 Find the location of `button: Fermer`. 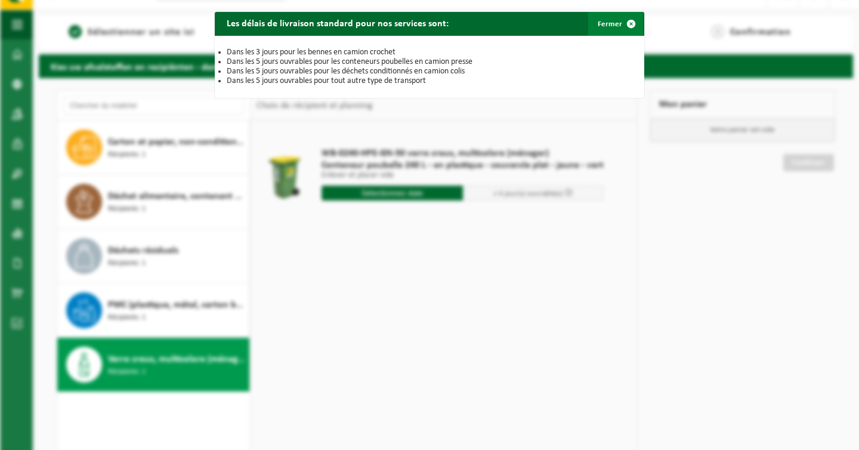

button: Fermer is located at coordinates (616, 24).